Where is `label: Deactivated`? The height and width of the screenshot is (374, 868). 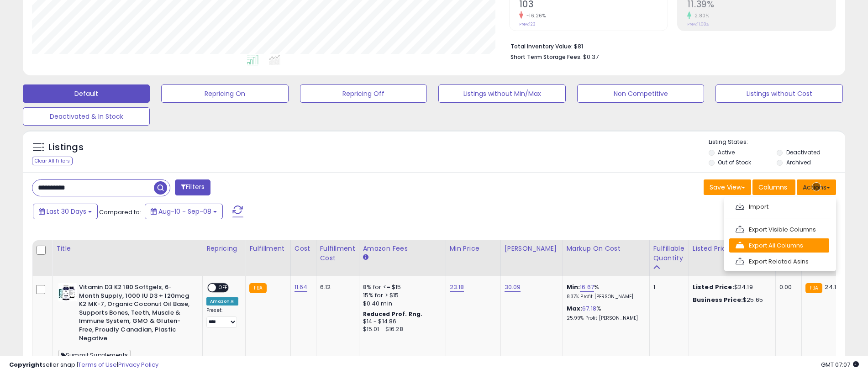 label: Deactivated is located at coordinates (803, 152).